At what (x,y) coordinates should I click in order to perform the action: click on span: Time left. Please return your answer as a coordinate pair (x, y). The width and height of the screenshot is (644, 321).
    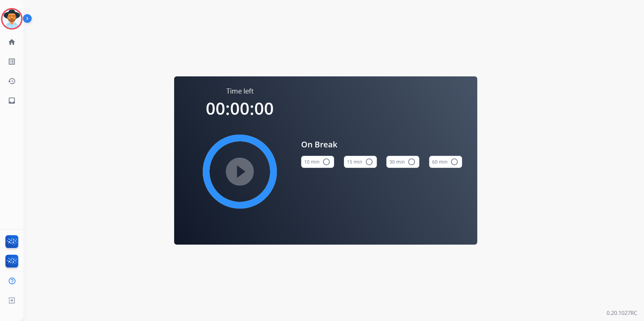
    Looking at the image, I should click on (240, 91).